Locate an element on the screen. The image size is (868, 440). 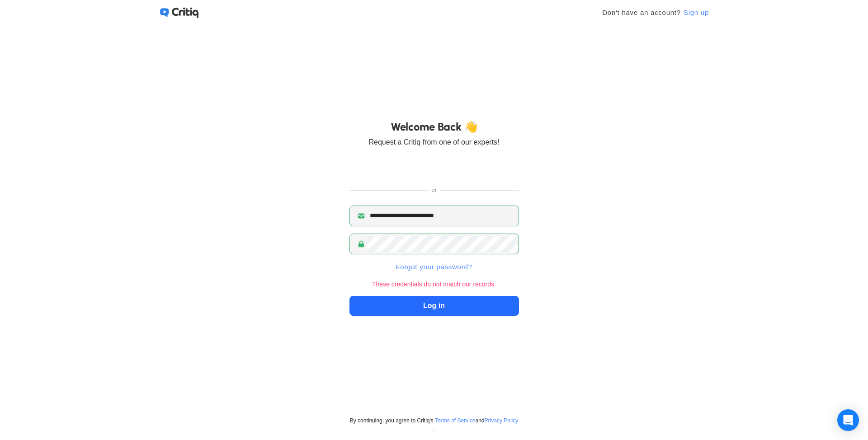
a: Privacy Policy is located at coordinates (501, 421).